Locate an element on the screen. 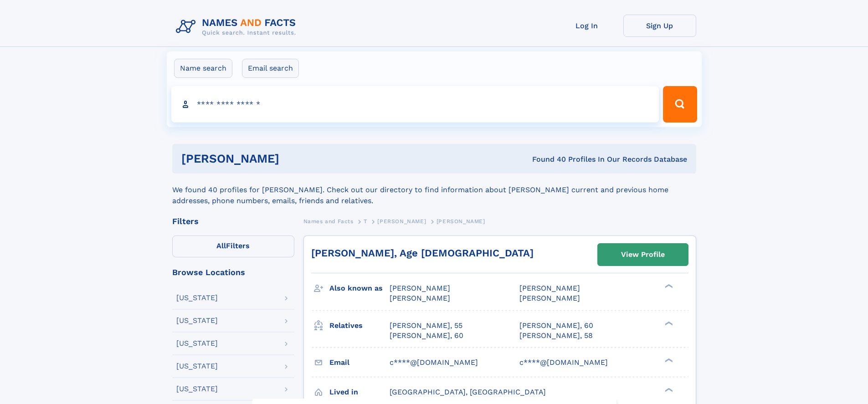 Image resolution: width=868 pixels, height=404 pixels. img: Logo Names and Facts is located at coordinates (238, 27).